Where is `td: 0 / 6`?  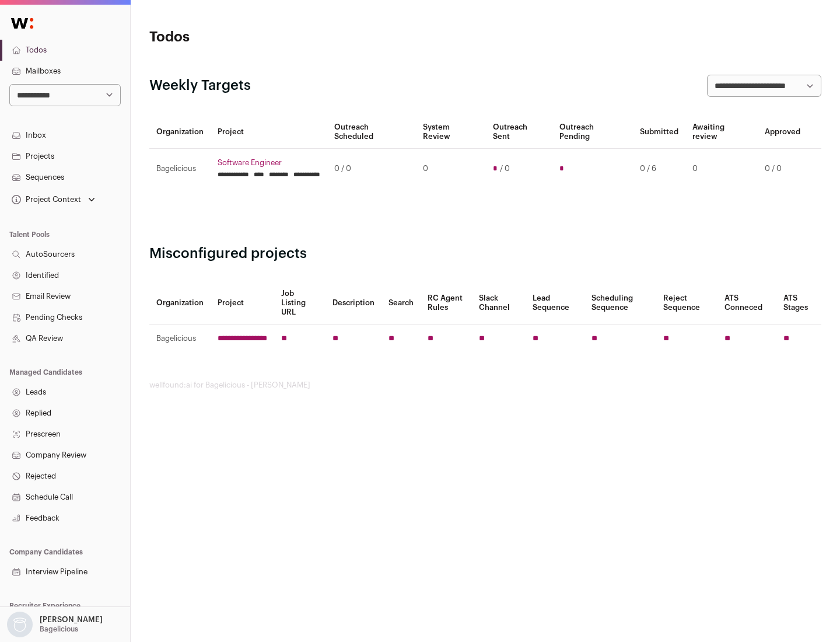
td: 0 / 6 is located at coordinates (660, 168).